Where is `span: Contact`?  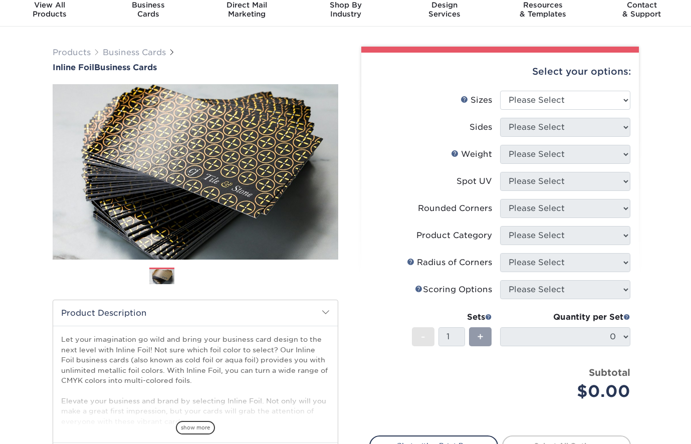 span: Contact is located at coordinates (642, 5).